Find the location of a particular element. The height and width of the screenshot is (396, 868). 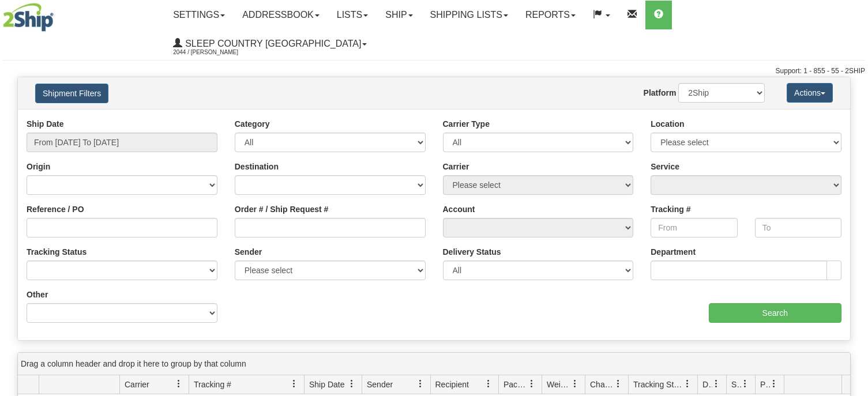

label: Department is located at coordinates (673, 252).